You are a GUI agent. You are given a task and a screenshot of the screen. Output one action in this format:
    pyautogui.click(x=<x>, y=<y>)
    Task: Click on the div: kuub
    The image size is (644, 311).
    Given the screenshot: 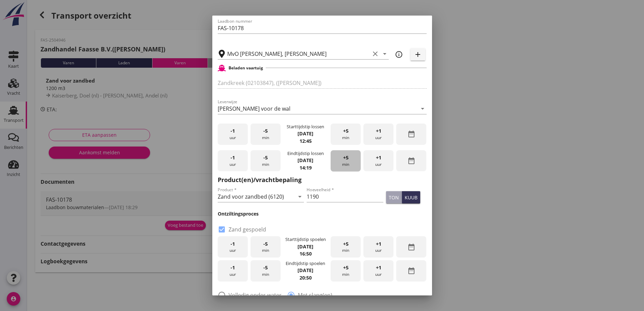 What is the action you would take?
    pyautogui.click(x=411, y=198)
    